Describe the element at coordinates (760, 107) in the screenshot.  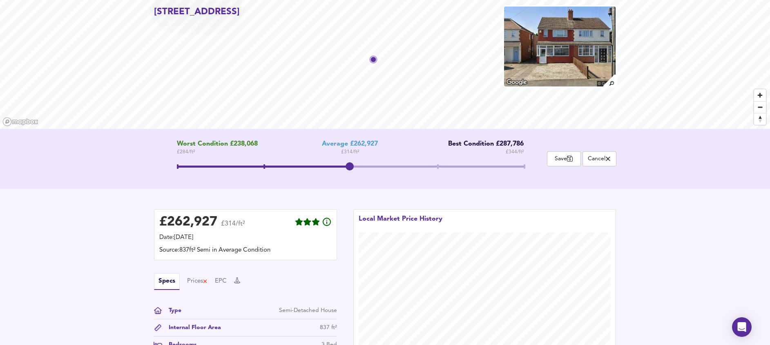
I see `span: Zoom out` at that location.